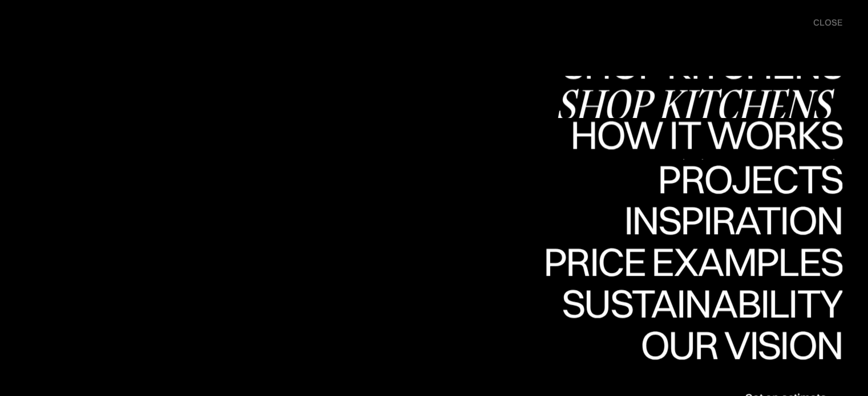 Image resolution: width=868 pixels, height=396 pixels. I want to click on a: Shop KitchensShop Kitchens, so click(699, 96).